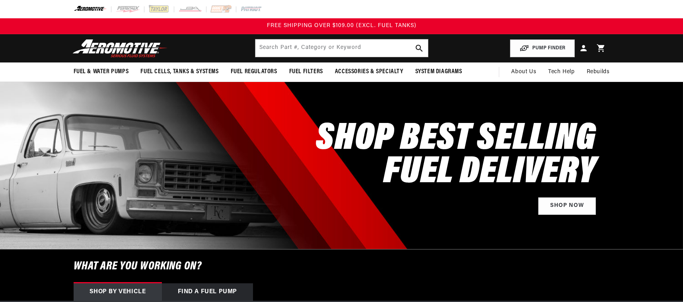 This screenshot has height=302, width=683. What do you see at coordinates (254, 72) in the screenshot?
I see `summary: Fuel Regulators` at bounding box center [254, 72].